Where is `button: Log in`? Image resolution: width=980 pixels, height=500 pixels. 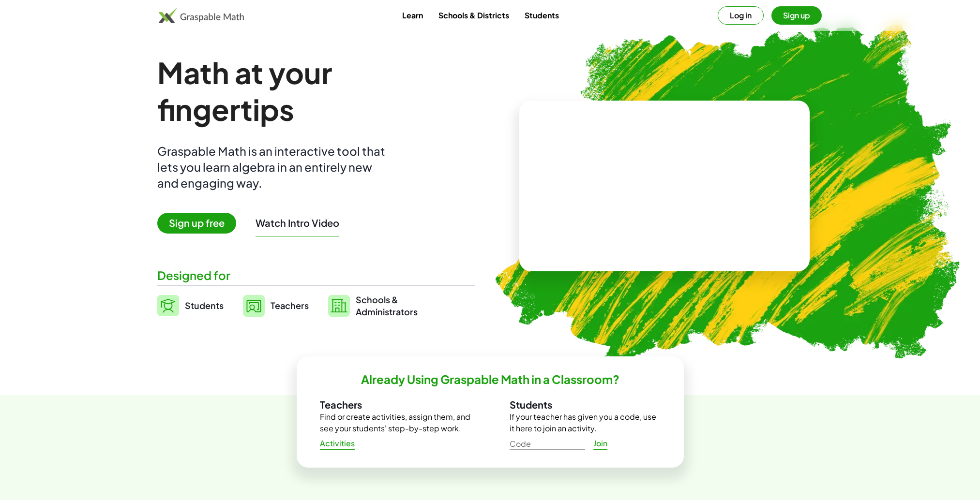 button: Log in is located at coordinates (740, 16).